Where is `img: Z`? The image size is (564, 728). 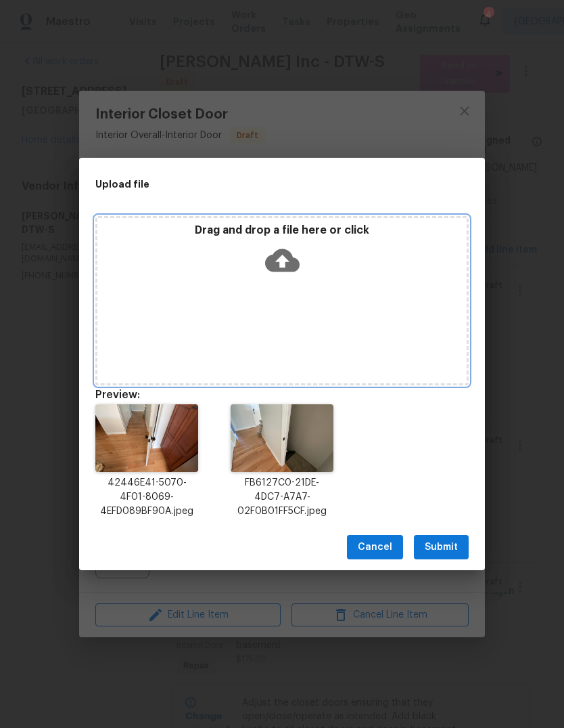
img: Z is located at coordinates (282, 438).